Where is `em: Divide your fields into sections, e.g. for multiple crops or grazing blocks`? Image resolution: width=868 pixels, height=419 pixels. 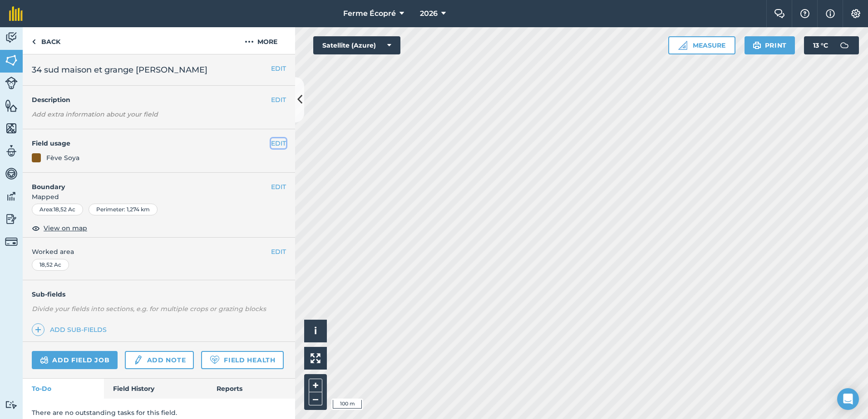
em: Divide your fields into sections, e.g. for multiple crops or grazing blocks is located at coordinates (149, 309).